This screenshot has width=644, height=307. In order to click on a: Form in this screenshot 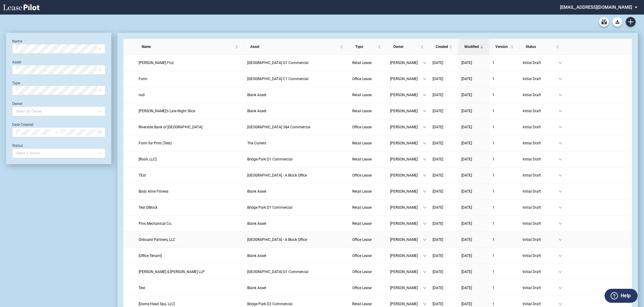, I will do `click(190, 79)`.